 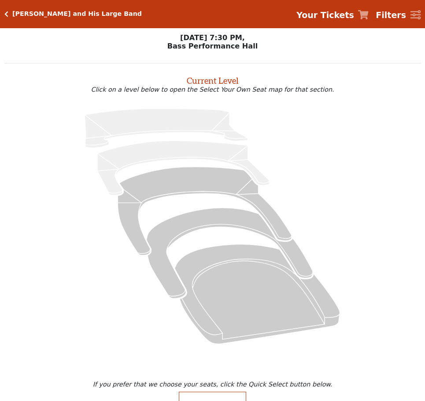 I want to click on p: If you prefer that we choose your seats, click the Quick Select button below., so click(x=212, y=384).